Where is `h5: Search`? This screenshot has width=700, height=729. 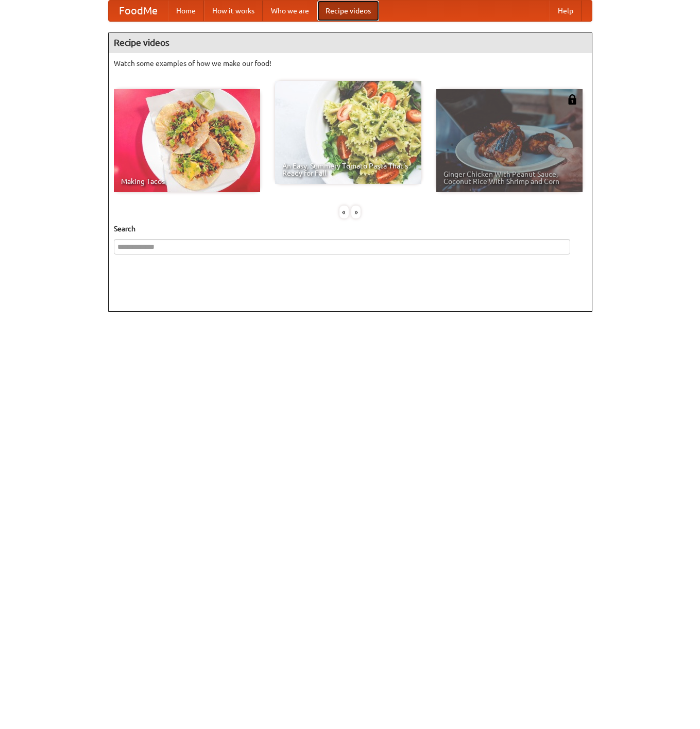 h5: Search is located at coordinates (350, 229).